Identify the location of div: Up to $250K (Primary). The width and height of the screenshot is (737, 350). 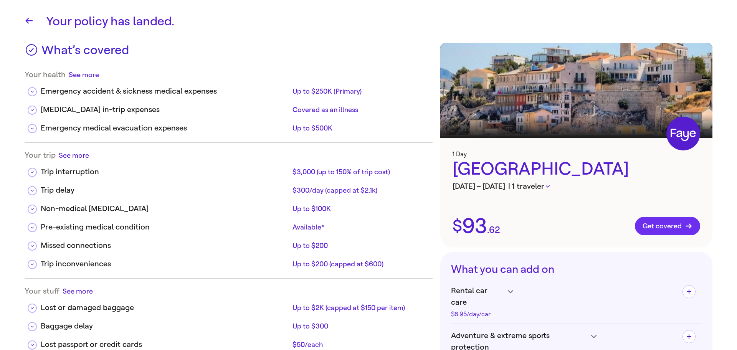
(359, 91).